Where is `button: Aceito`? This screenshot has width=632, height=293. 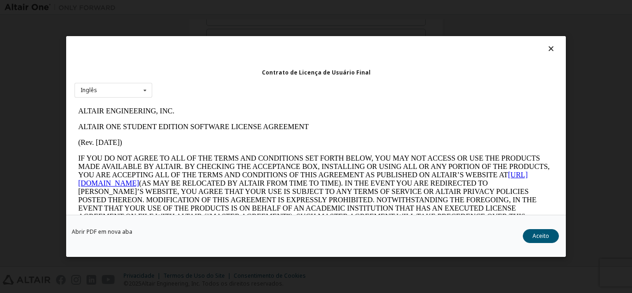
button: Aceito is located at coordinates (541, 236).